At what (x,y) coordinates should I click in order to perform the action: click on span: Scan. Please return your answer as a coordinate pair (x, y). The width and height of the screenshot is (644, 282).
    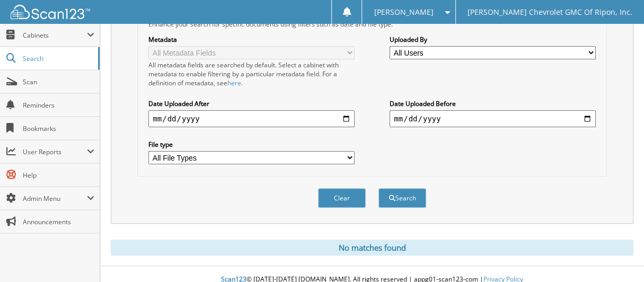
    Looking at the image, I should click on (58, 82).